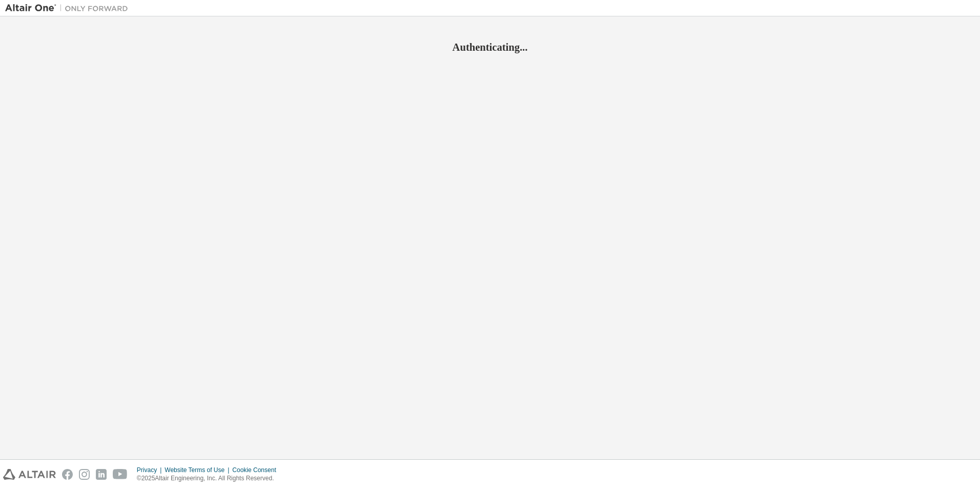  Describe the element at coordinates (257, 470) in the screenshot. I see `div: Cookie Consent` at that location.